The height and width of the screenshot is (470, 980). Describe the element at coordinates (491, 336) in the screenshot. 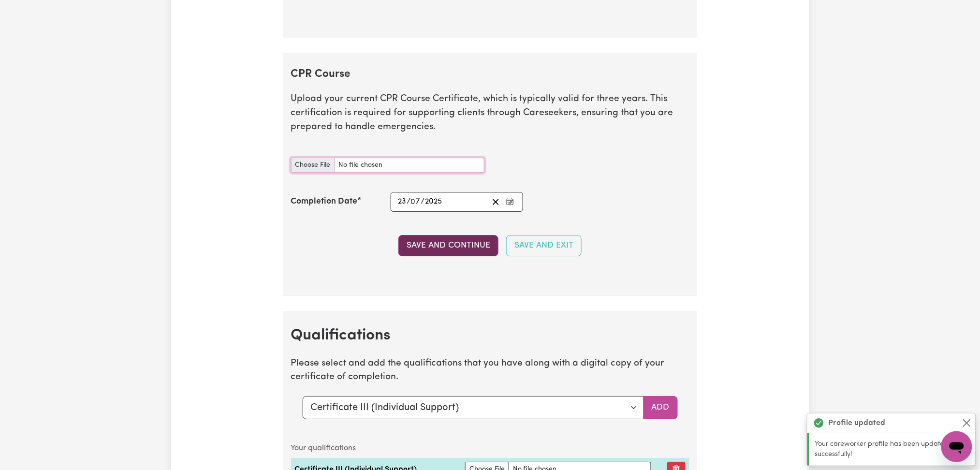

I see `h2: Qualifications` at that location.